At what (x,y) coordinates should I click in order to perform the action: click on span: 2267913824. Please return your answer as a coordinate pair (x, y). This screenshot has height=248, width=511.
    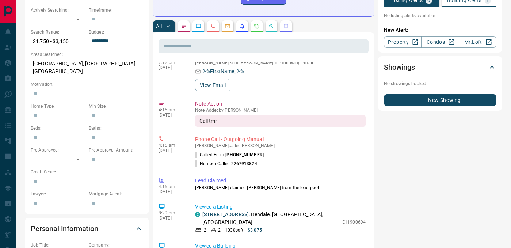
    Looking at the image, I should click on (244, 164).